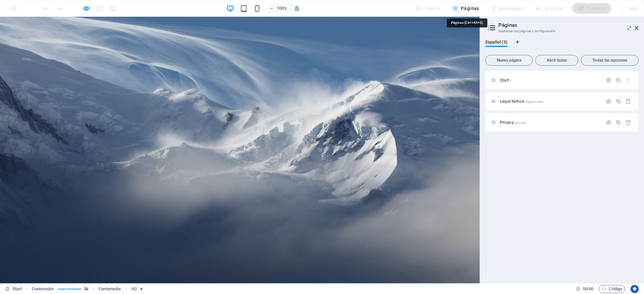 Image resolution: width=644 pixels, height=294 pixels. I want to click on i: Al redimensionar, ajustar el nivel de zoom automáticamente para ajustarse al dispositivo elegido., so click(297, 8).